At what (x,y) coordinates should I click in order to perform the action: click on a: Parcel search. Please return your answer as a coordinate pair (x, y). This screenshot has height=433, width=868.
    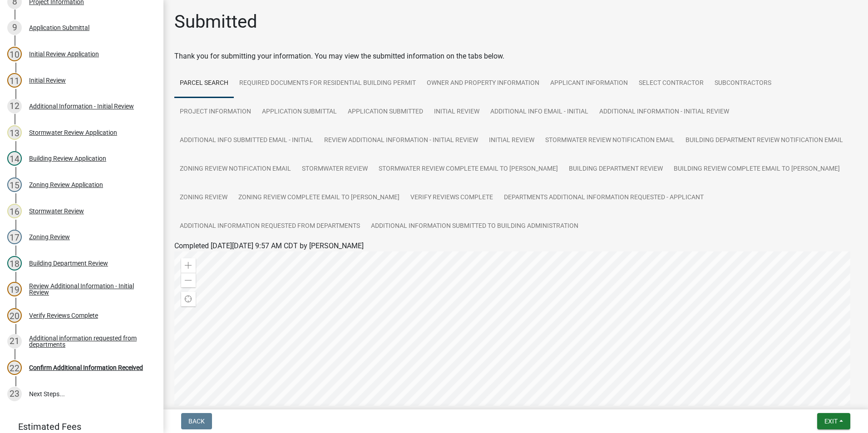
    Looking at the image, I should click on (204, 84).